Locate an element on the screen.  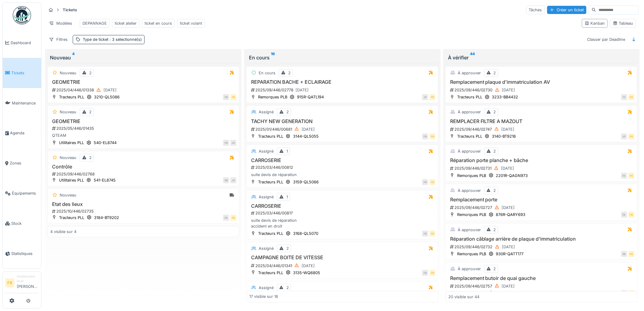
div: 4 visible sur 4 is located at coordinates (63, 232).